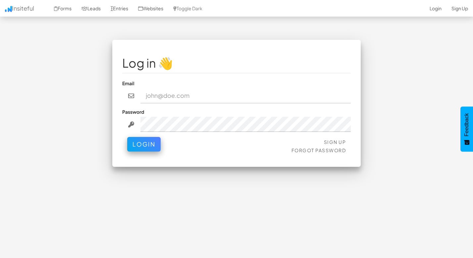 The height and width of the screenshot is (258, 473). I want to click on label: Password, so click(133, 112).